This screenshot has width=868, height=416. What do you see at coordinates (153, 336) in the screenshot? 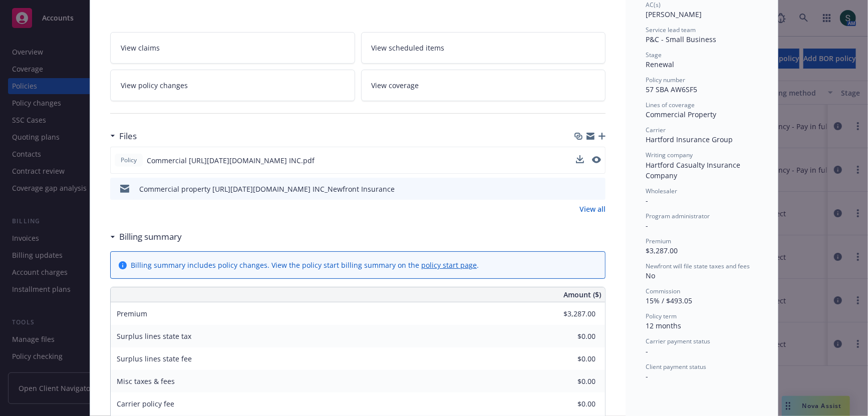
I see `span: Surplus lines state tax` at bounding box center [153, 336].